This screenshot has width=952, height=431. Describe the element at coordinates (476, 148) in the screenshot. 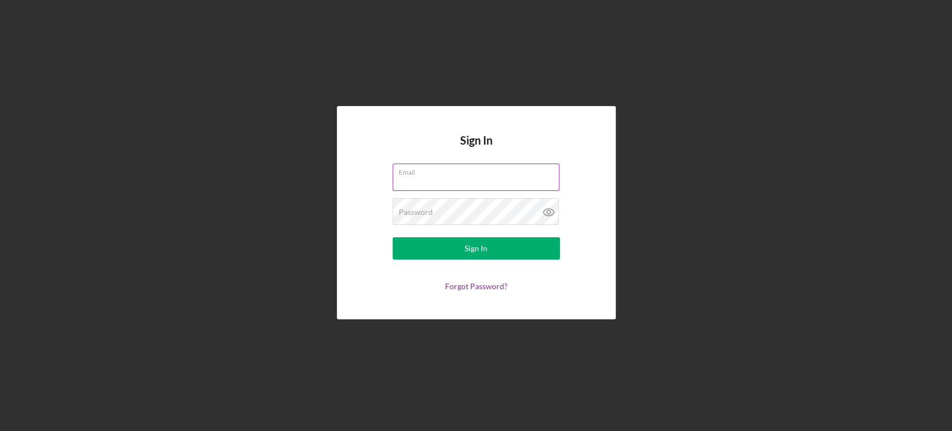

I see `h4: Sign In` at that location.